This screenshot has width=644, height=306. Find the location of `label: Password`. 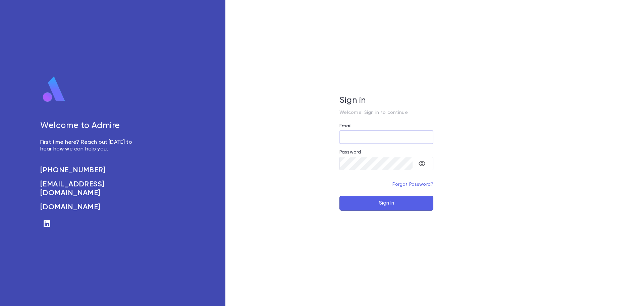

label: Password is located at coordinates (350, 152).